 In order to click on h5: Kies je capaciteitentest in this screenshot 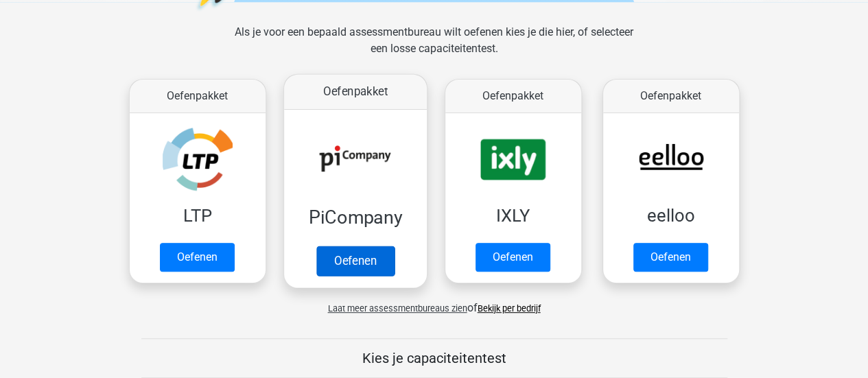, I will do `click(434, 359)`.